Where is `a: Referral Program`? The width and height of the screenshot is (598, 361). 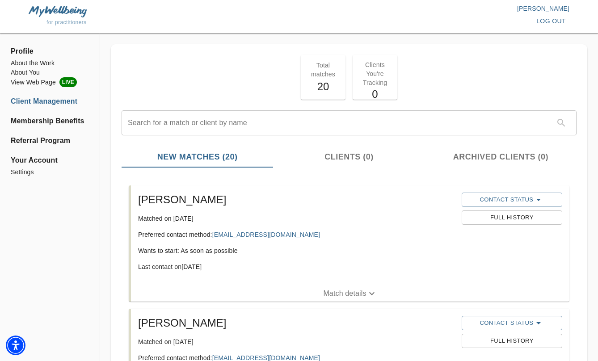 a: Referral Program is located at coordinates (50, 141).